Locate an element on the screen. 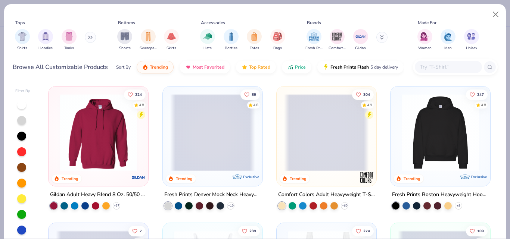  span: 89 is located at coordinates (253, 94).